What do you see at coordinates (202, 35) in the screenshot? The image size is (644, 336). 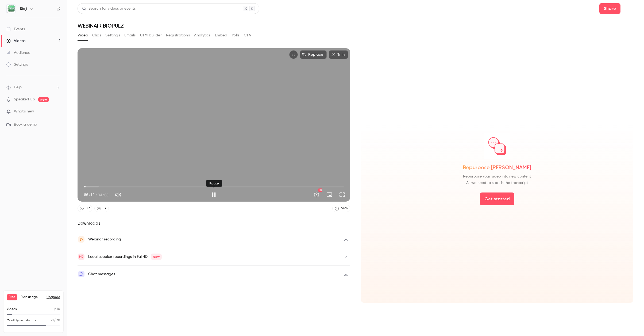 I see `button: Analytics` at bounding box center [202, 35].